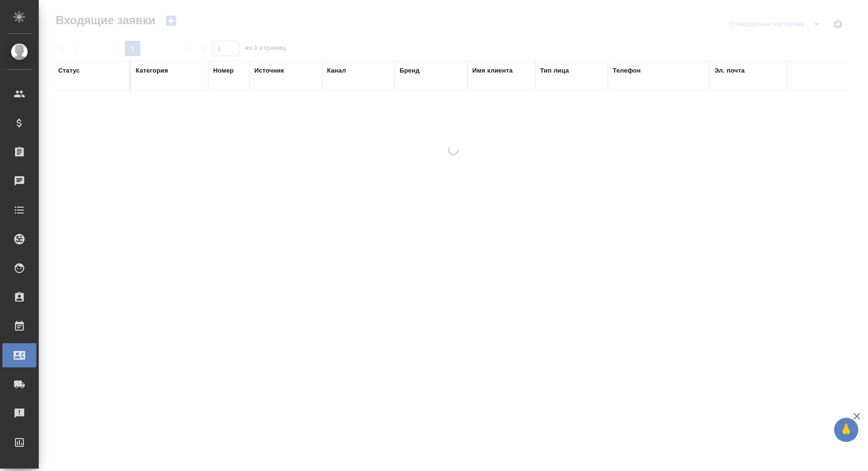 Image resolution: width=868 pixels, height=471 pixels. I want to click on div: Бренд, so click(409, 71).